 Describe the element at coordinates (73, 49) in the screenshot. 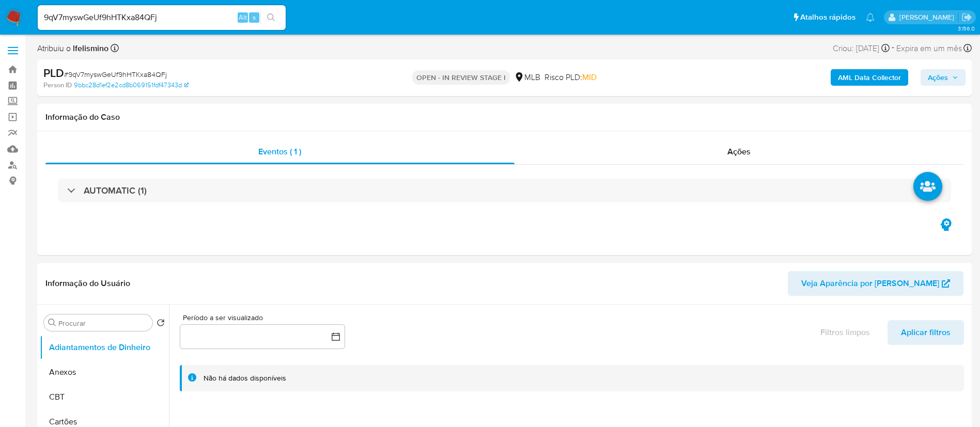

I see `span: Atribuiu o` at that location.